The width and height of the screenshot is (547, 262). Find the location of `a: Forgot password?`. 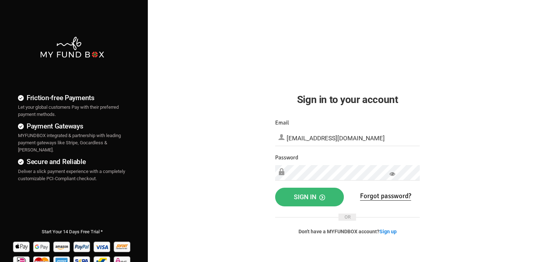

a: Forgot password? is located at coordinates (385, 196).